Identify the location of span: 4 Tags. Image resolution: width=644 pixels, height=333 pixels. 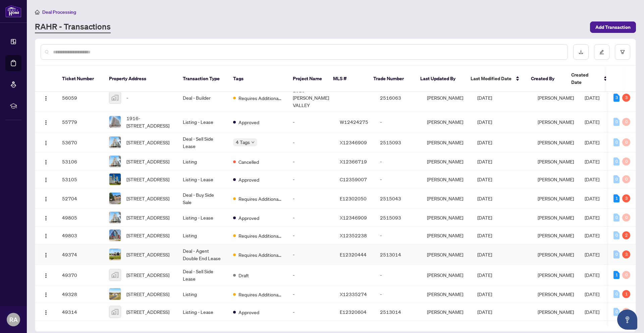
(243, 142).